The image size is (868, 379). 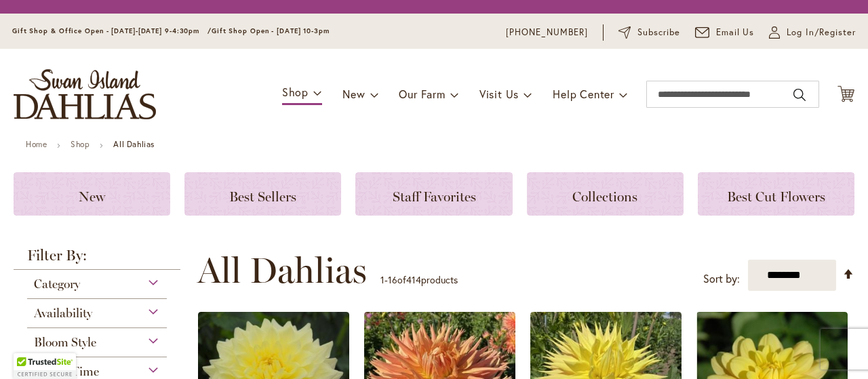 What do you see at coordinates (413, 279) in the screenshot?
I see `span: 414` at bounding box center [413, 279].